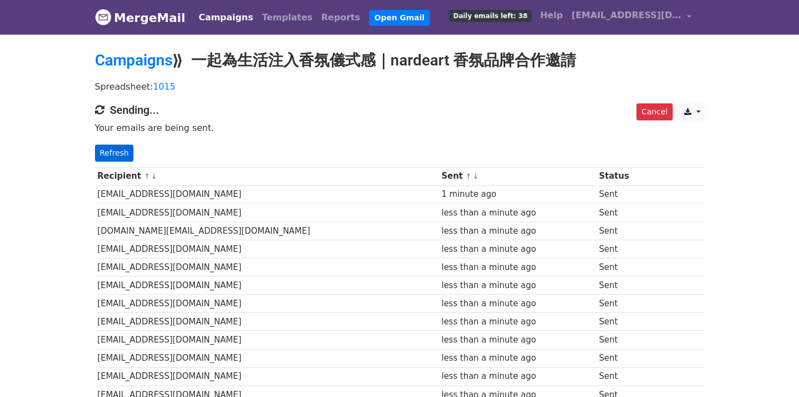 The width and height of the screenshot is (799, 397). What do you see at coordinates (400, 86) in the screenshot?
I see `p: Spreadsheet:` at bounding box center [400, 86].